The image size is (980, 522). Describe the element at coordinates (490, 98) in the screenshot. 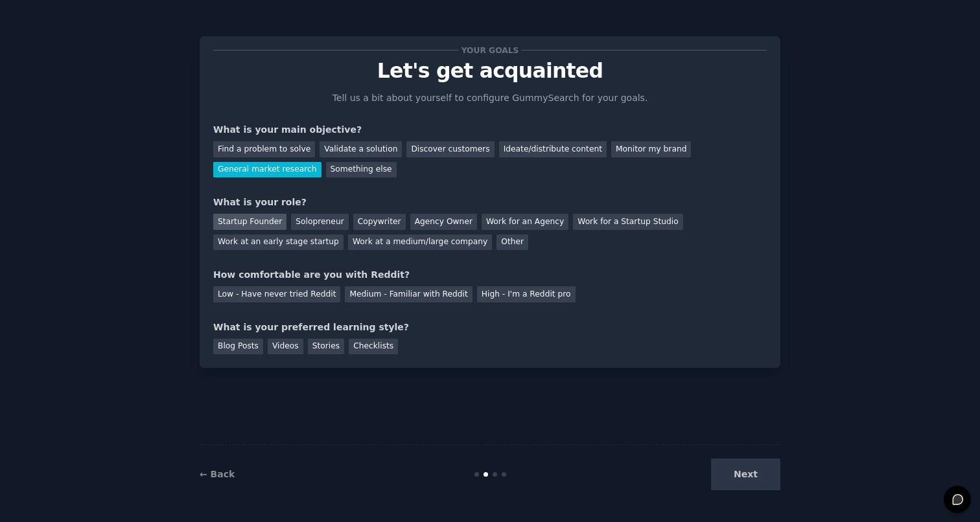

I see `p: Tell us a bit about yourself to configure GummySearch for your goals.` at that location.